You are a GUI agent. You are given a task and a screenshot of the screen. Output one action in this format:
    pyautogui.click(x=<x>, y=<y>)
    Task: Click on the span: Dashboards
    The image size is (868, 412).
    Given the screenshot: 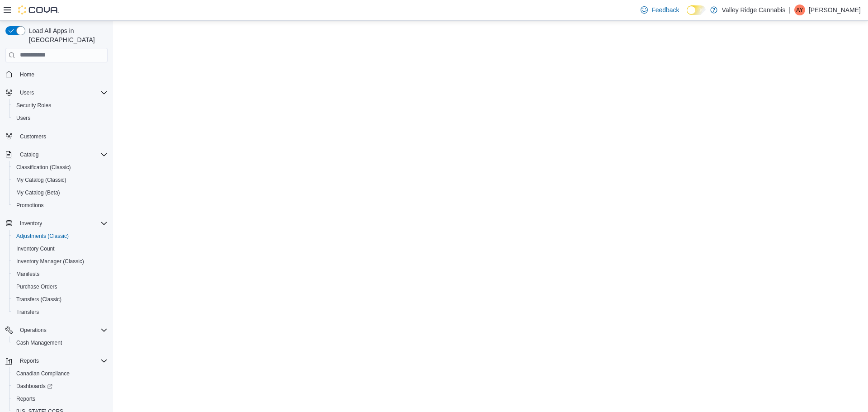 What is the action you would take?
    pyautogui.click(x=60, y=386)
    